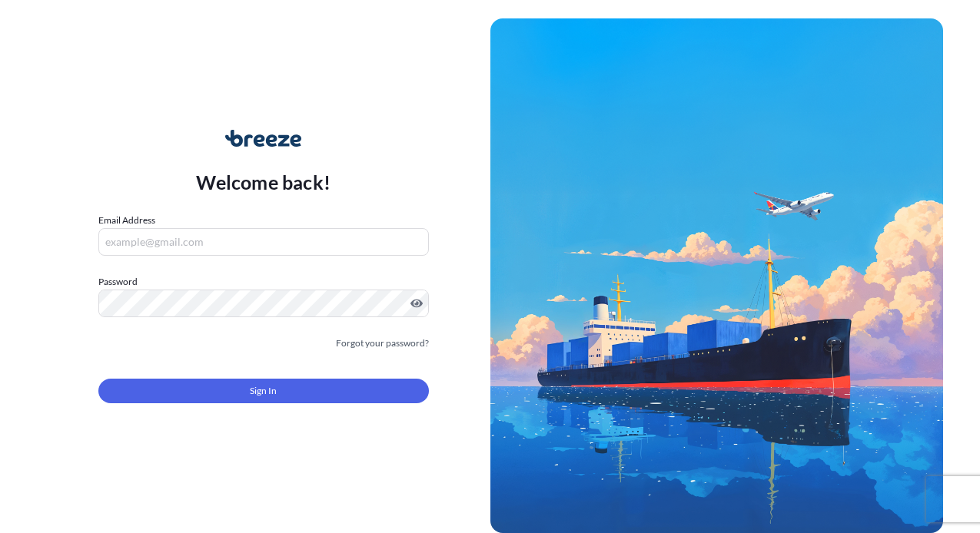 The image size is (980, 533). Describe the element at coordinates (127, 220) in the screenshot. I see `label: Email Address` at that location.